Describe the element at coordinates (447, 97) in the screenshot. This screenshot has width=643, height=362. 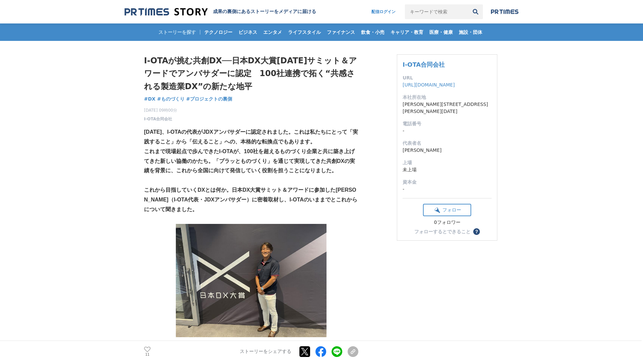
I see `dt: 本社所在地` at that location.